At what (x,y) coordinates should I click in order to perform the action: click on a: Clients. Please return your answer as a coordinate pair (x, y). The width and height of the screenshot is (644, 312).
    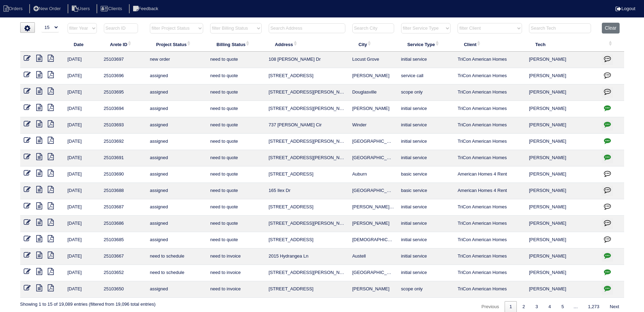
    Looking at the image, I should click on (112, 8).